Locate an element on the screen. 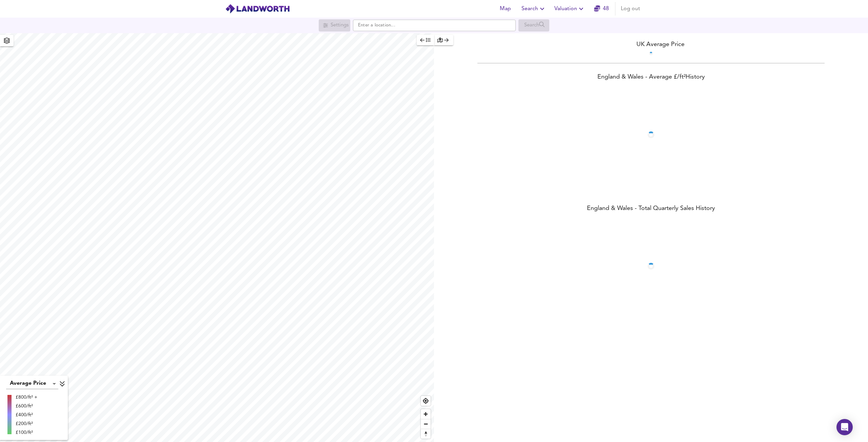 Image resolution: width=868 pixels, height=442 pixels. button: Map is located at coordinates (505, 9).